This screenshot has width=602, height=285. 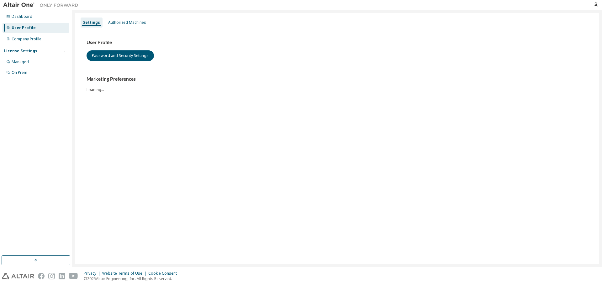 I want to click on div: Website Terms of Use, so click(x=125, y=274).